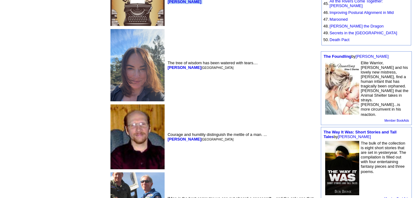  What do you see at coordinates (383, 158) in the screenshot?
I see `font: The bulk of the collection is eight short stories that are set in yesteryear. The compilation is ...` at bounding box center [383, 158].